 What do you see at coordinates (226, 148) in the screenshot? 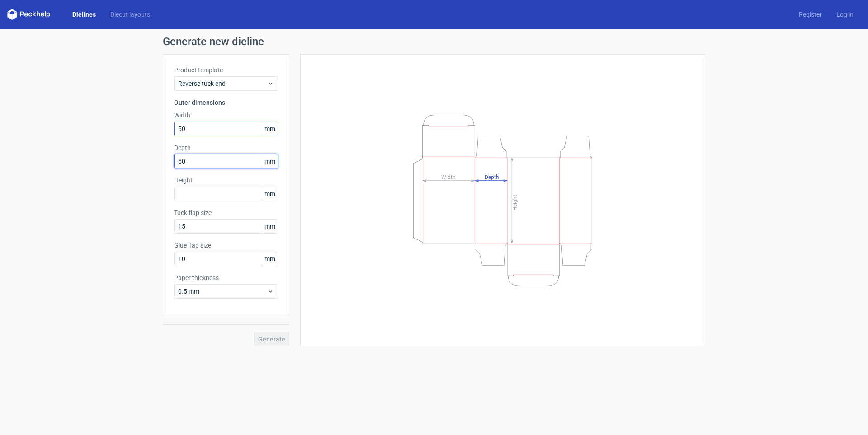
I see `label: Depth` at bounding box center [226, 148].